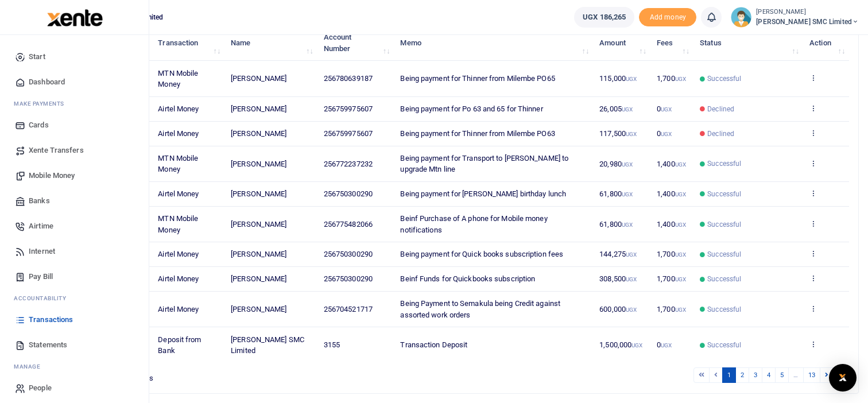  I want to click on span: Being payment for Quick books subscription fees, so click(482, 254).